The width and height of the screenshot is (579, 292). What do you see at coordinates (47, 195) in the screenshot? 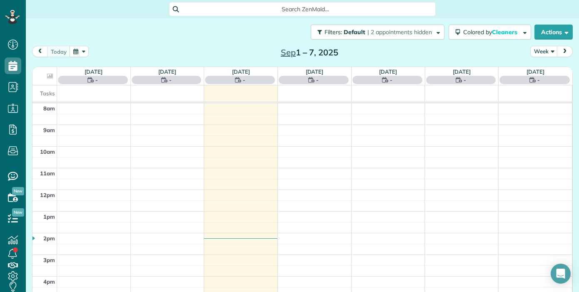
I see `span: 12pm` at bounding box center [47, 195].